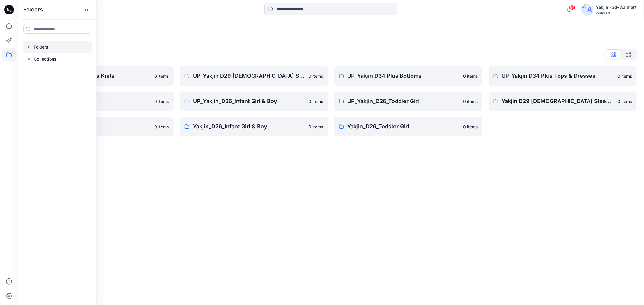 This screenshot has width=644, height=305. Describe the element at coordinates (249, 102) in the screenshot. I see `p: UP_Yakjin_D26_Infant Girl & Boy` at that location.